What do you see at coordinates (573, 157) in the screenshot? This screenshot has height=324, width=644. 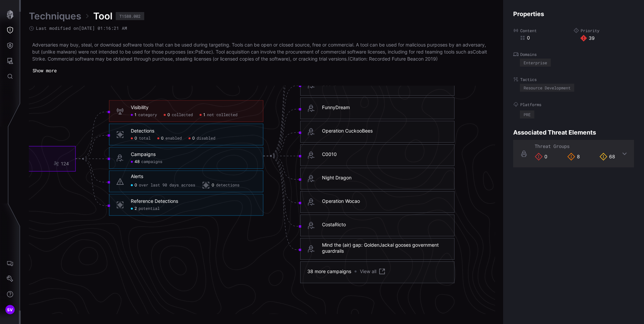 I see `div: 8` at bounding box center [573, 157].